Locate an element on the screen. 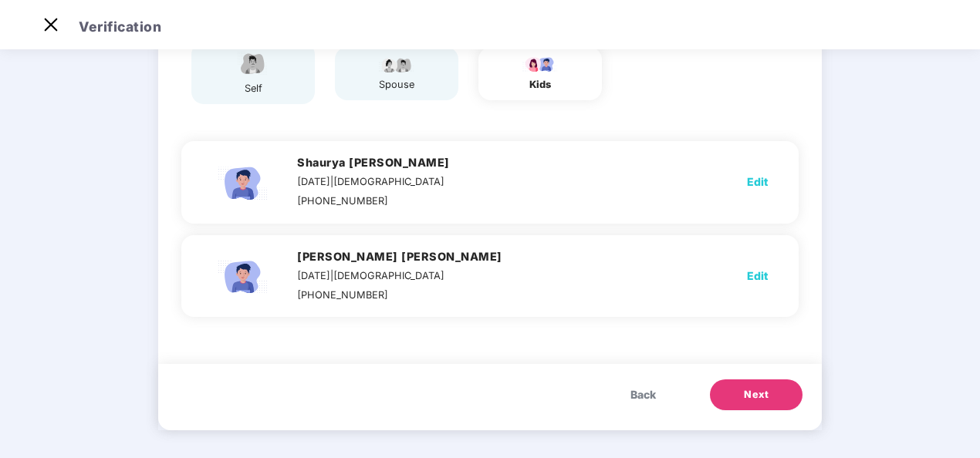  img: svg+xml;base64,PHN2ZyB4bWxucz0iaHR0cDovL3d3dy53My5vcmcvMjAwMC9zdmciIHdpZHRoPSI5Ny44OTciIGhlaWdodD... is located at coordinates (397, 64).